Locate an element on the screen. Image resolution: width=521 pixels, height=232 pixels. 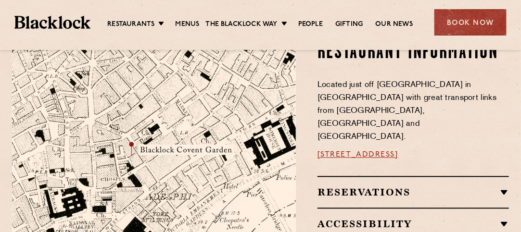
a: Our News is located at coordinates (394, 25).